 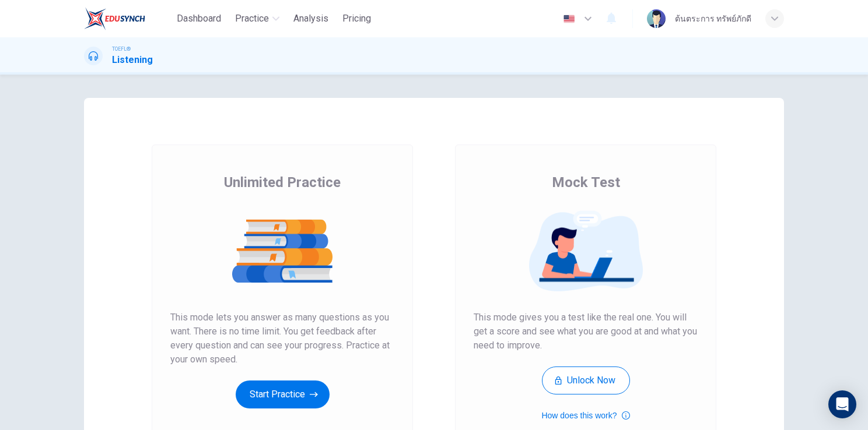 What do you see at coordinates (656, 19) in the screenshot?
I see `img: Profile picture` at bounding box center [656, 19].